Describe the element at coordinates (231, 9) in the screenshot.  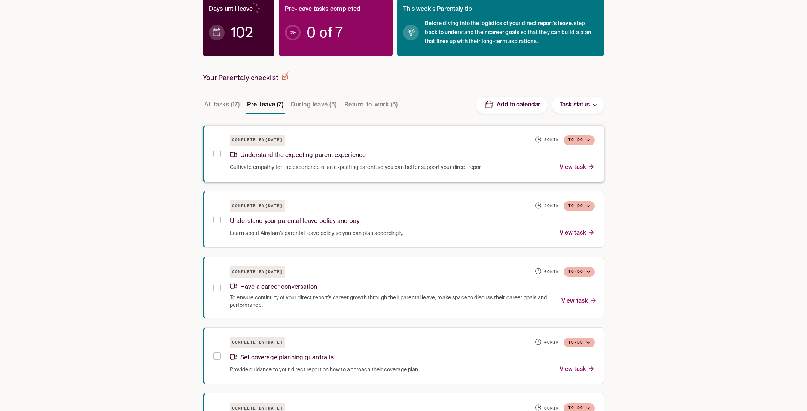
I see `p: Days until leave` at that location.